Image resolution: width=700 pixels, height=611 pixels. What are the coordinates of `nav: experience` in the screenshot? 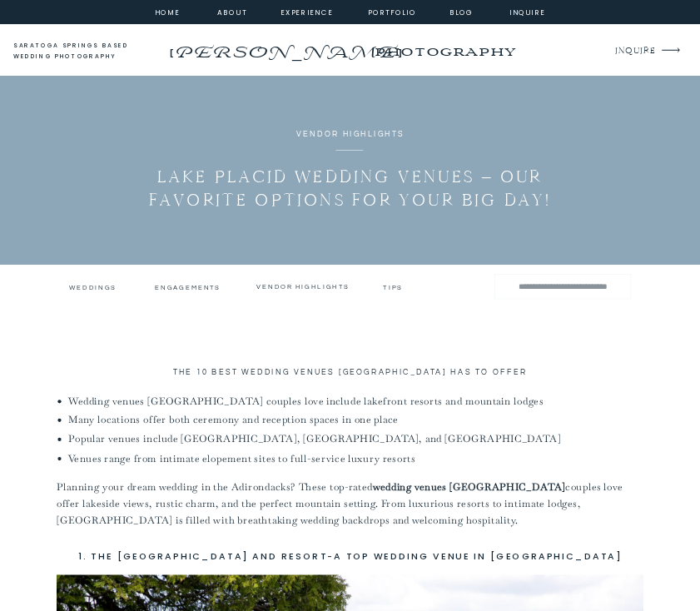 It's located at (304, 11).